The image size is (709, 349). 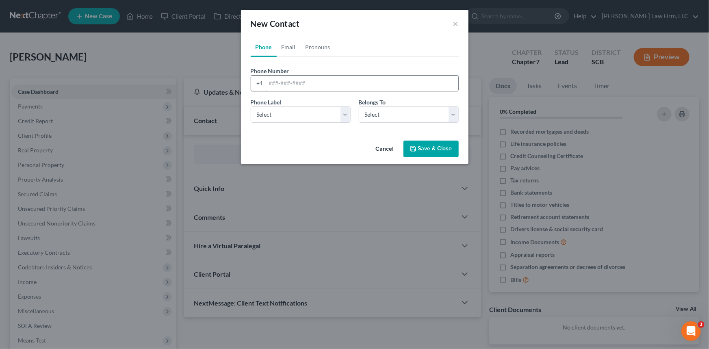 What do you see at coordinates (289, 47) in the screenshot?
I see `a: Email` at bounding box center [289, 47].